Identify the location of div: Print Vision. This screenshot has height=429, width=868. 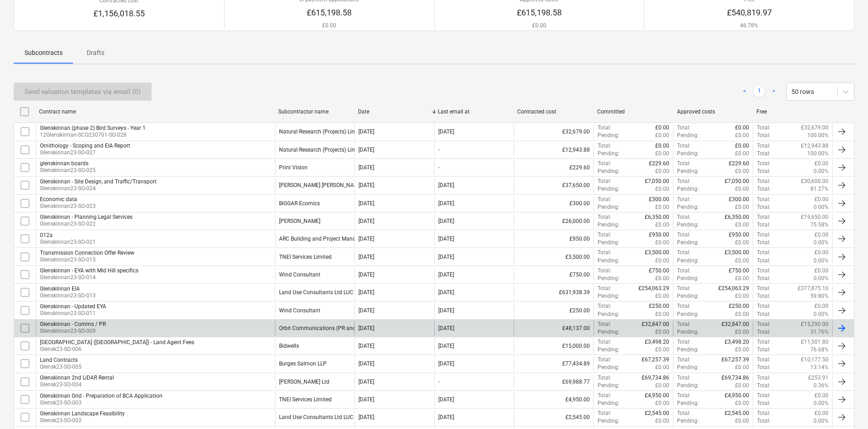
(293, 168).